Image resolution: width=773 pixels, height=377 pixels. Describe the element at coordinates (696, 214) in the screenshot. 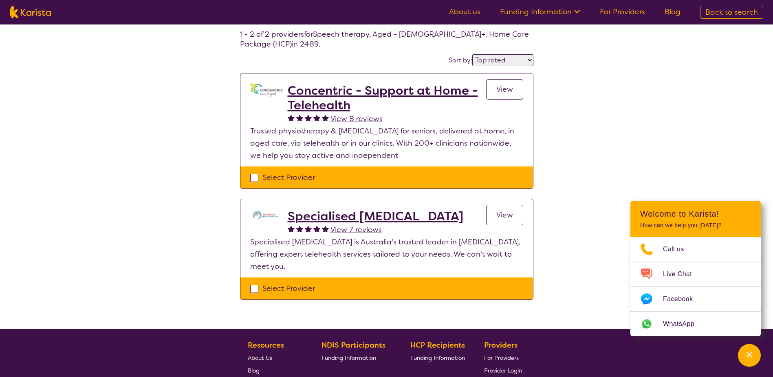

I see `h2: Welcome to Karista!` at that location.